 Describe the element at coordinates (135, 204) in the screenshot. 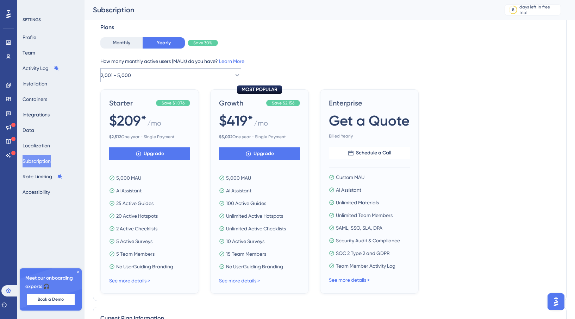

I see `span: 25 Active Guides` at that location.